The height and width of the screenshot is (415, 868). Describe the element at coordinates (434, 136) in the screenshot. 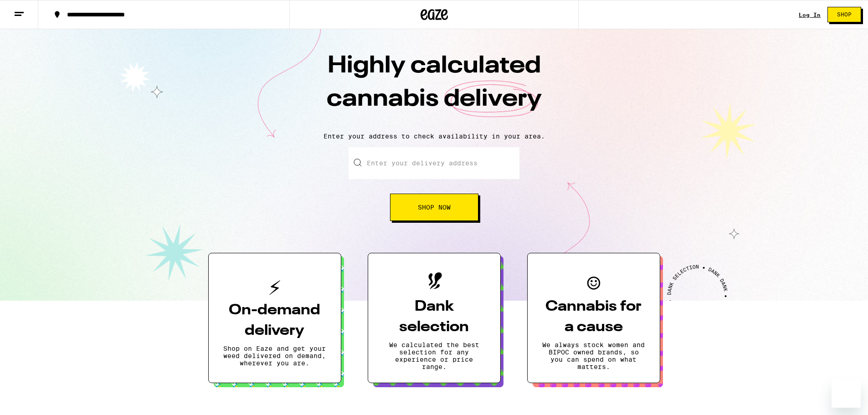

I see `p: Enter your address to check availability in your area.` at that location.